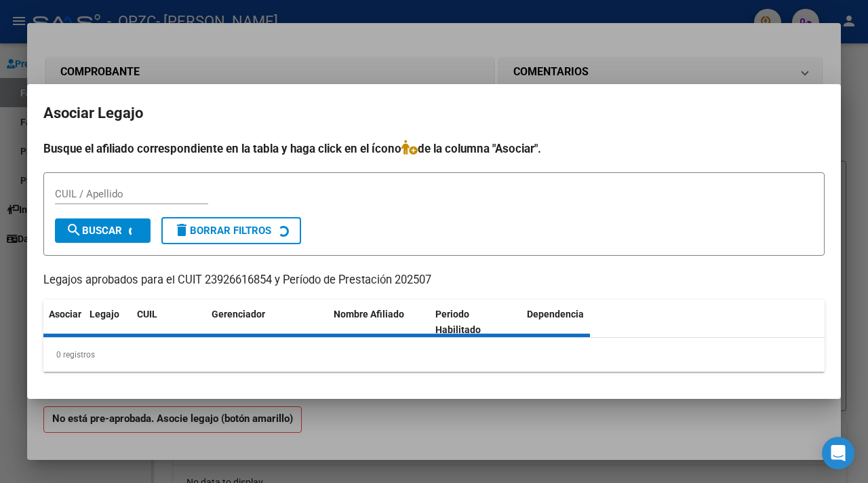  Describe the element at coordinates (65, 314) in the screenshot. I see `span: Asociar` at that location.